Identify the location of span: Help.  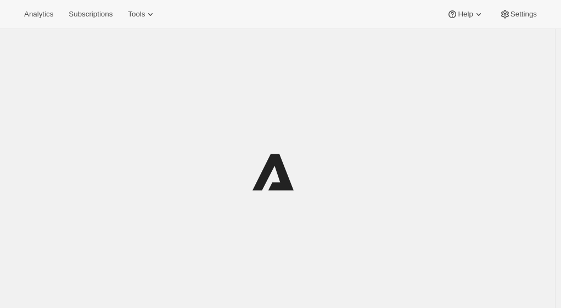
(465, 14).